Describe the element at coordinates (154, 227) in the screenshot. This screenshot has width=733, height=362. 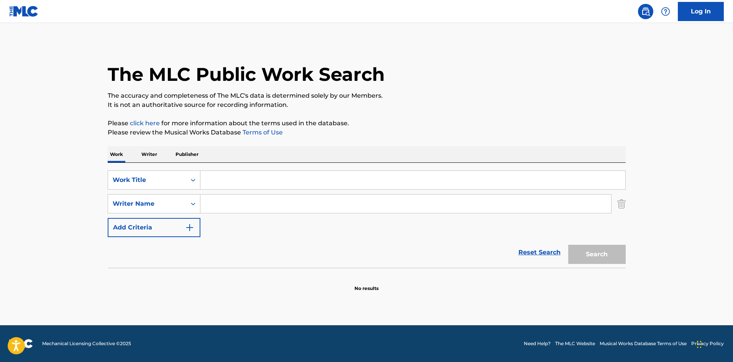
I see `button: Add Criteria` at that location.